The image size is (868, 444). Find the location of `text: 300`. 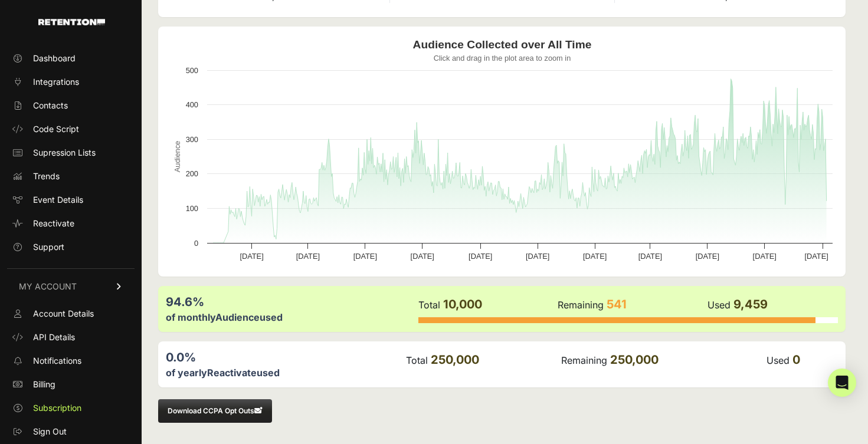

text: 300 is located at coordinates (192, 139).